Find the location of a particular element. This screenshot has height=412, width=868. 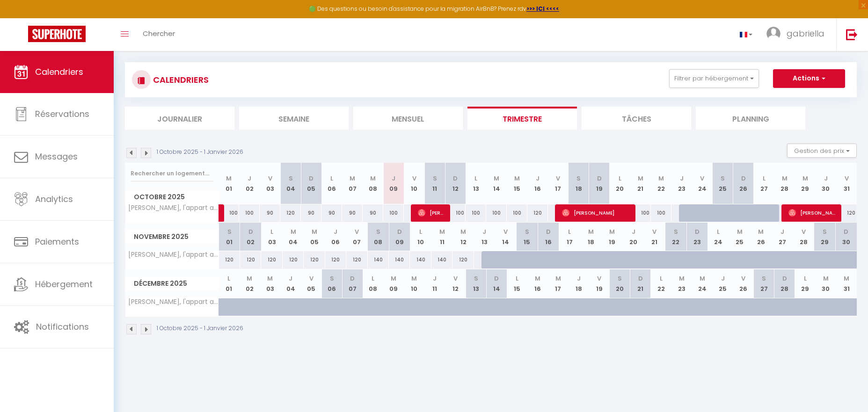

li: Trimestre is located at coordinates (522, 117).